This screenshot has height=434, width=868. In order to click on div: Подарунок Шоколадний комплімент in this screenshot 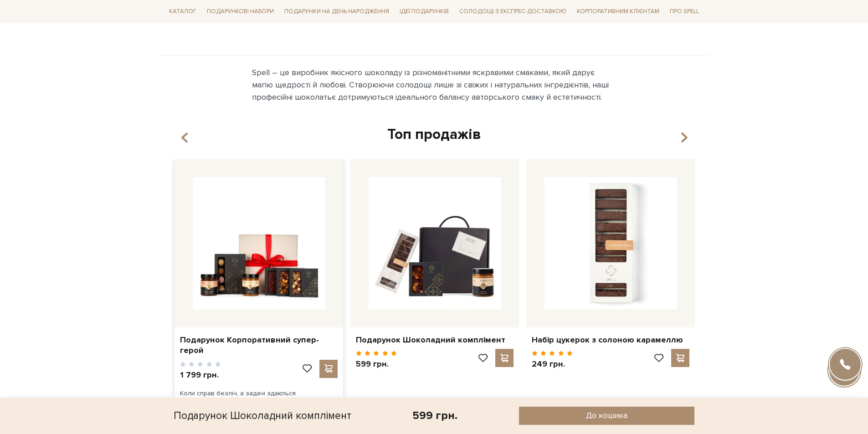, I will do `click(262, 416)`.